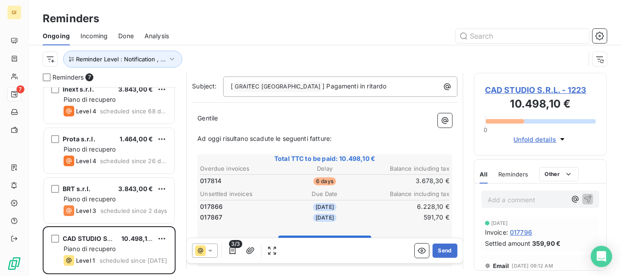  What do you see at coordinates (211, 181) in the screenshot?
I see `span: 017814` at bounding box center [211, 181].